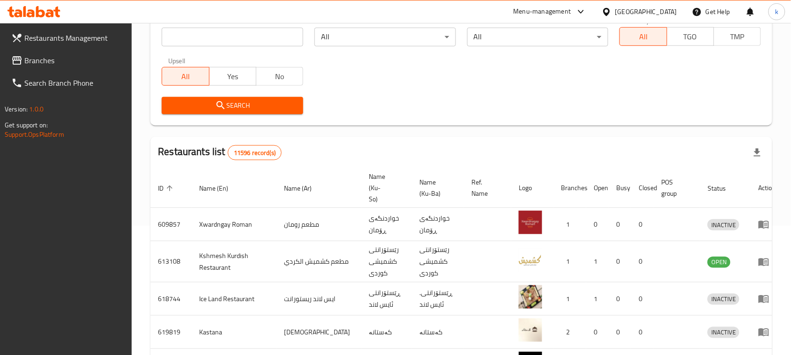 The image size is (791, 355). What do you see at coordinates (75, 60) in the screenshot?
I see `span: Branches` at bounding box center [75, 60].